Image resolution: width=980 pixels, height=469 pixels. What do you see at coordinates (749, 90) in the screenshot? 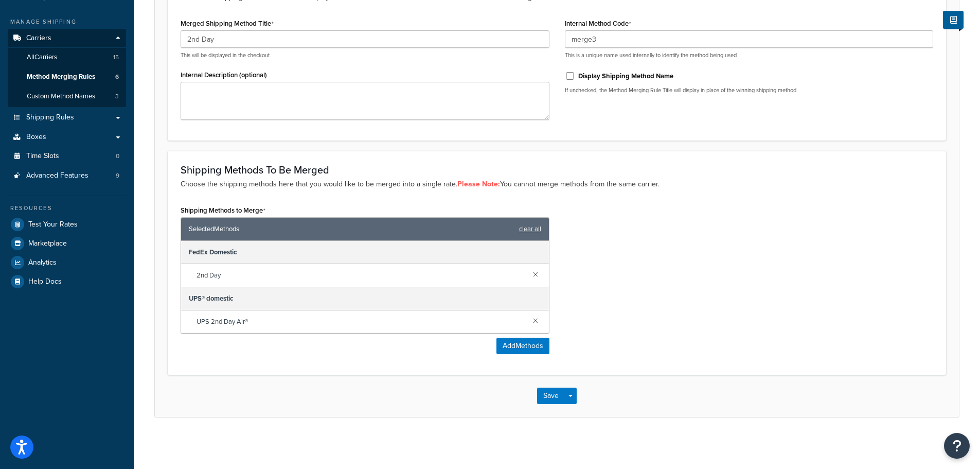
I see `p: If unchecked, the Method Merging Rule Title will display in place of the winning shipping method` at bounding box center [749, 90].